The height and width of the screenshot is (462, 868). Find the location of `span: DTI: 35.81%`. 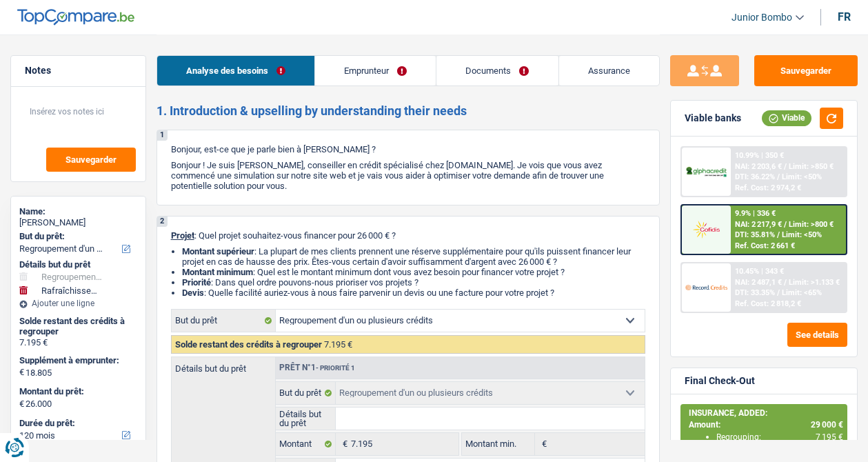

span: DTI: 35.81% is located at coordinates (755, 234).